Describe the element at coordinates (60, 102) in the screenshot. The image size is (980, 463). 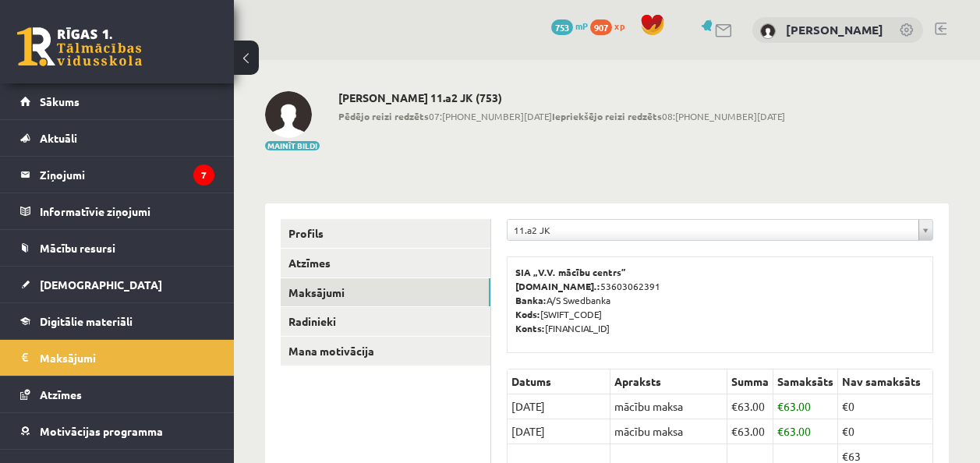
I see `span: Sākums` at that location.